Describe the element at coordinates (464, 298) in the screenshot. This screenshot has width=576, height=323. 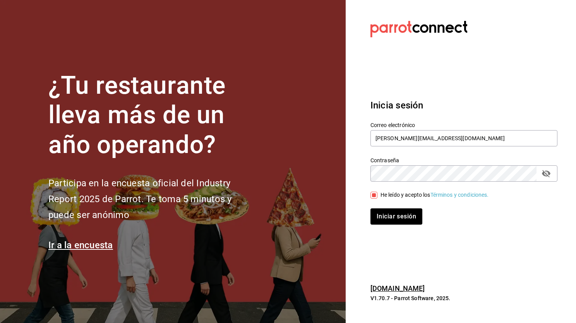
I see `p: V1.70.7 - Parrot Software, 2025.` at that location.